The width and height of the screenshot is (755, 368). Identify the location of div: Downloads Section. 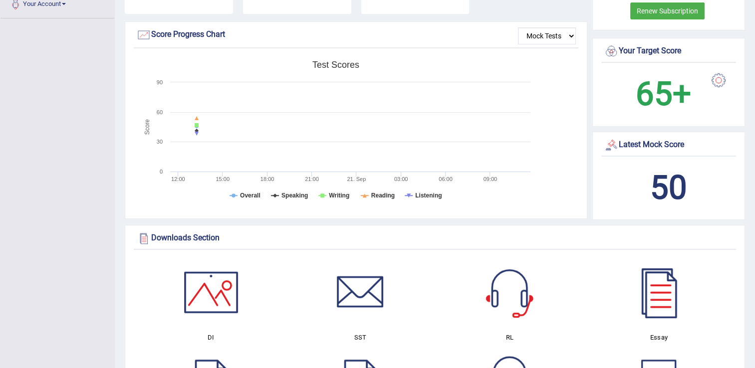
(435, 239).